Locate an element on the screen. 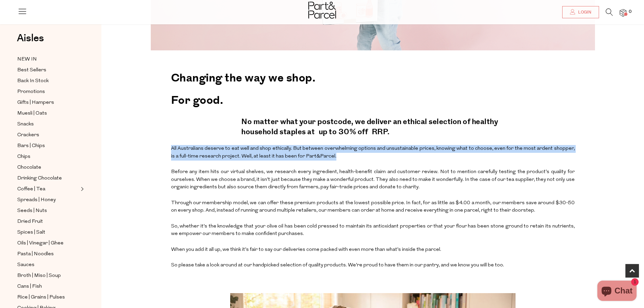 The image size is (644, 308). a: Broth | Miso | Soup is located at coordinates (48, 276).